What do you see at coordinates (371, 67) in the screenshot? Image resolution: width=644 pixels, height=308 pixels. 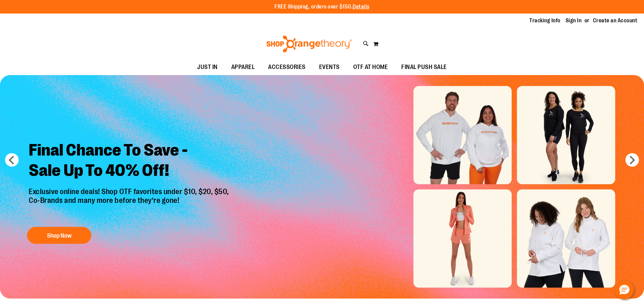 I see `span: OTF AT HOME` at bounding box center [371, 67].